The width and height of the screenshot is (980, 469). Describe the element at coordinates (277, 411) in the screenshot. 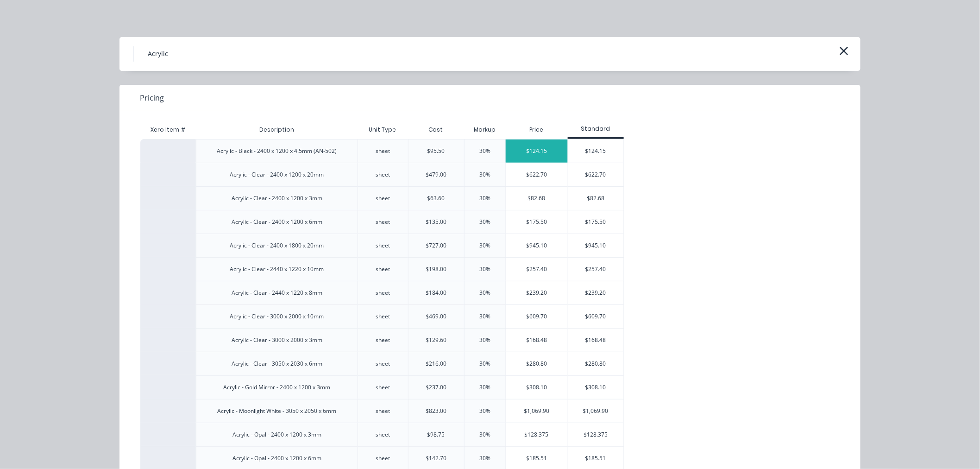

I see `div: Acrylic - Moonlight White - 3050 x 2050 x 6mm` at that location.